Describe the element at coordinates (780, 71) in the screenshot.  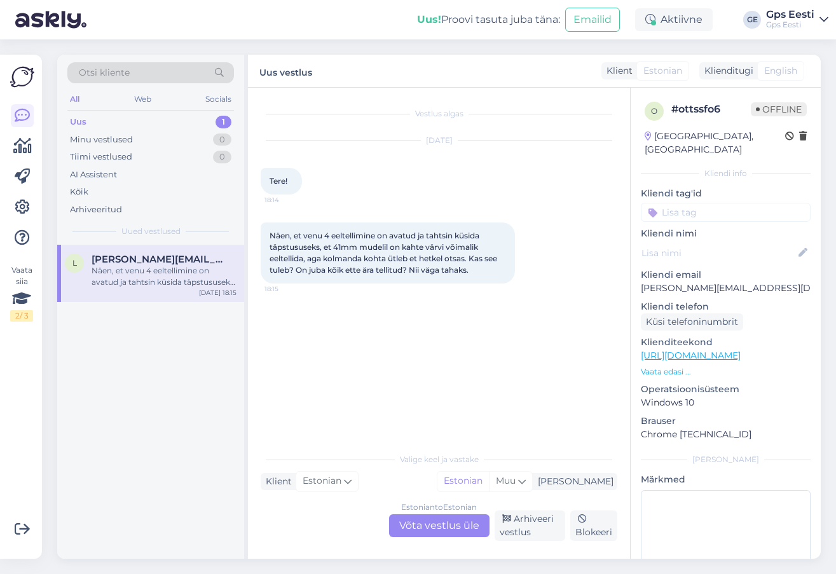
I see `span: English` at that location.